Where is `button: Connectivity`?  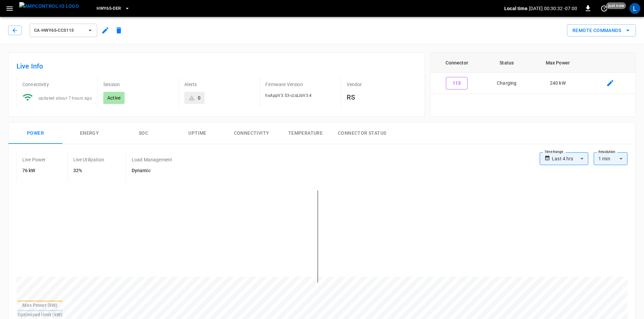
button: Connectivity is located at coordinates (252, 133).